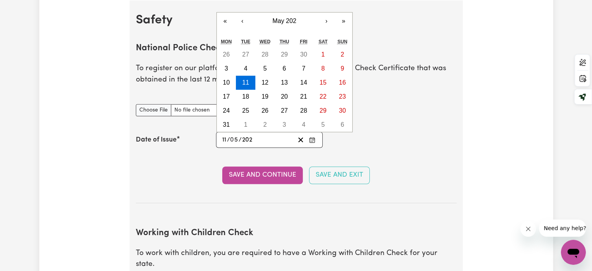 The width and height of the screenshot is (592, 271). What do you see at coordinates (304, 55) in the screenshot?
I see `button: 30 April 202` at bounding box center [304, 55].